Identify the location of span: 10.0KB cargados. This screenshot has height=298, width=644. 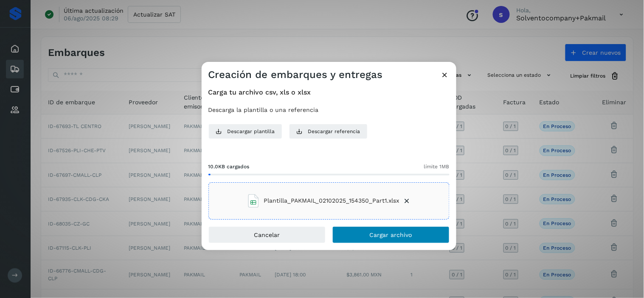
(229, 167).